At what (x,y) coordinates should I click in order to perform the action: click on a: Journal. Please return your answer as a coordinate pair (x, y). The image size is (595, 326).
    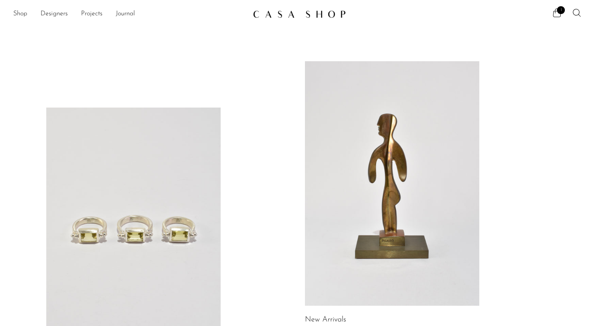
    Looking at the image, I should click on (125, 14).